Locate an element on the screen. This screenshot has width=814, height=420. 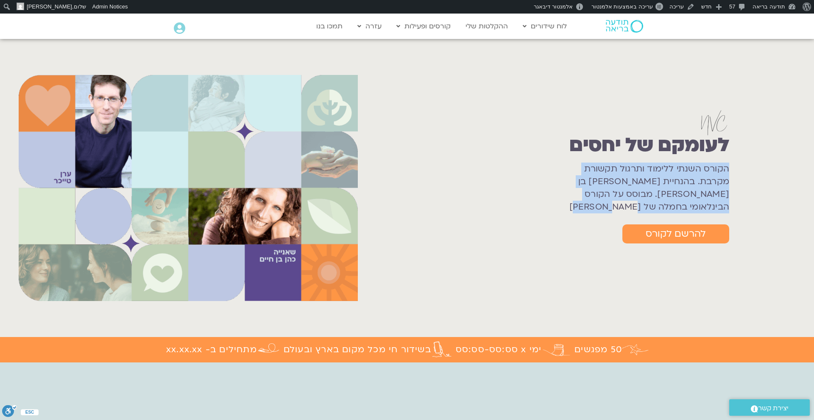
span: עריכה באמצעות אלמנטור is located at coordinates (622, 6).